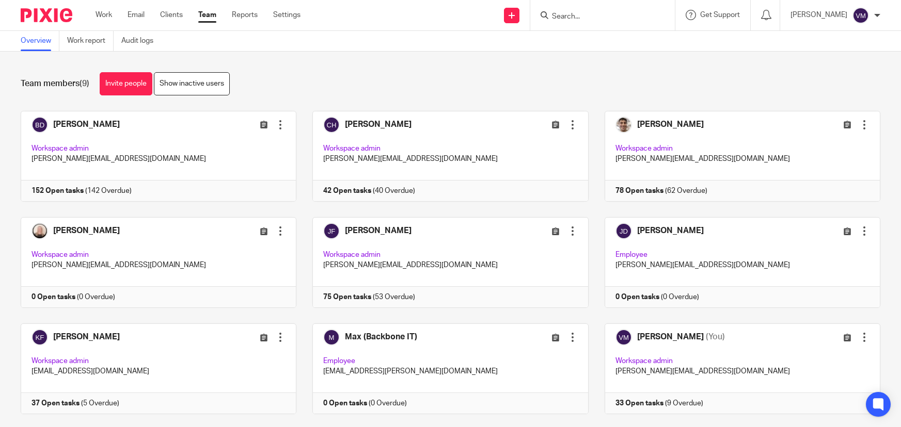  What do you see at coordinates (191, 84) in the screenshot?
I see `a: Show inactive users` at bounding box center [191, 84].